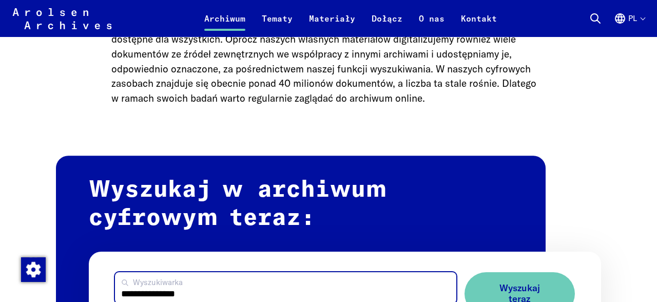  Describe the element at coordinates (479, 25) in the screenshot. I see `a: Kontakt` at that location.